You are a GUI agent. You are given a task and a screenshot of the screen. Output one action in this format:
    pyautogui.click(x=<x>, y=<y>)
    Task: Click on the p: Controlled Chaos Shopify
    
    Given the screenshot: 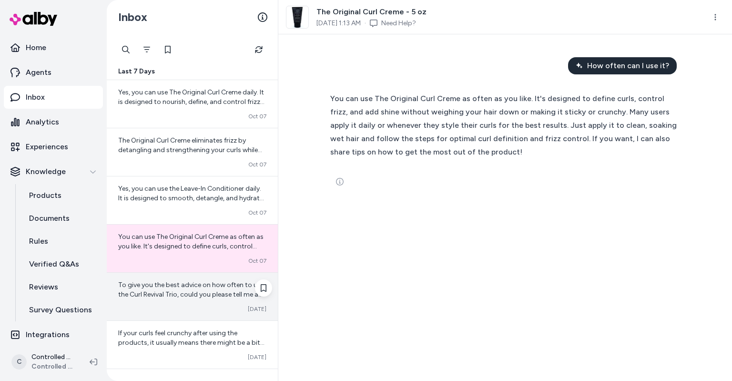 What is the action you would take?
    pyautogui.click(x=53, y=357)
    